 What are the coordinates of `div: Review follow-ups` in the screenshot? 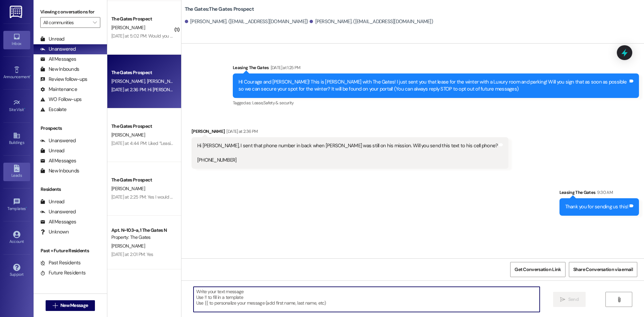 It's located at (64, 79).